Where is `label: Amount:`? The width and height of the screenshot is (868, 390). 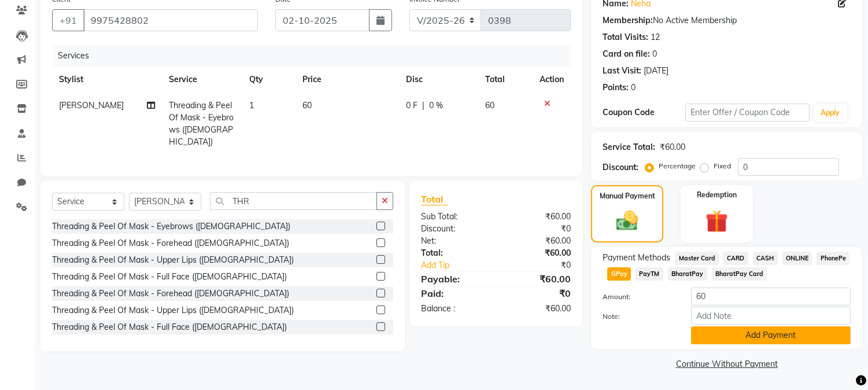
label: Amount: is located at coordinates (638, 296).